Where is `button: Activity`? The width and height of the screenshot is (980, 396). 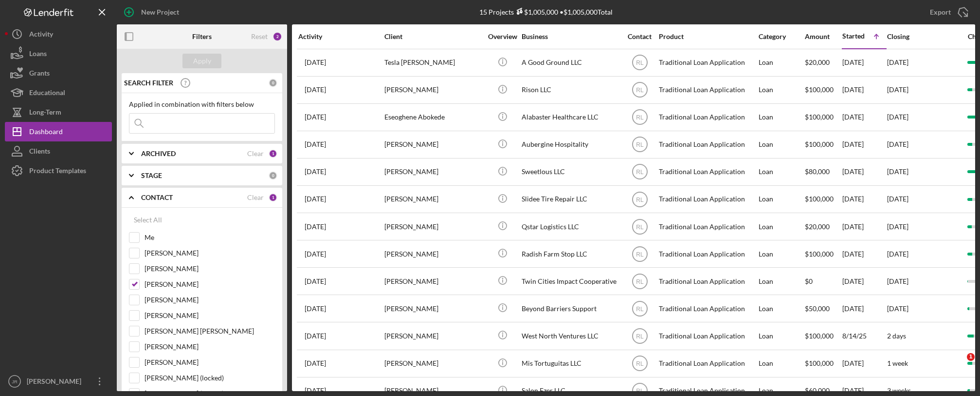 button: Activity is located at coordinates (59, 34).